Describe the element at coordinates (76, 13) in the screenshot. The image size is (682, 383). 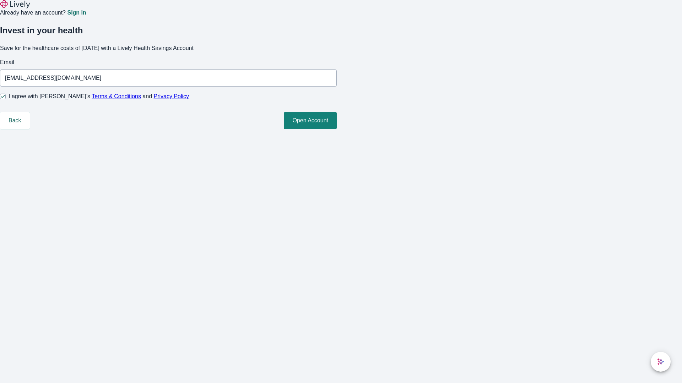
I see `a: Sign in` at that location.